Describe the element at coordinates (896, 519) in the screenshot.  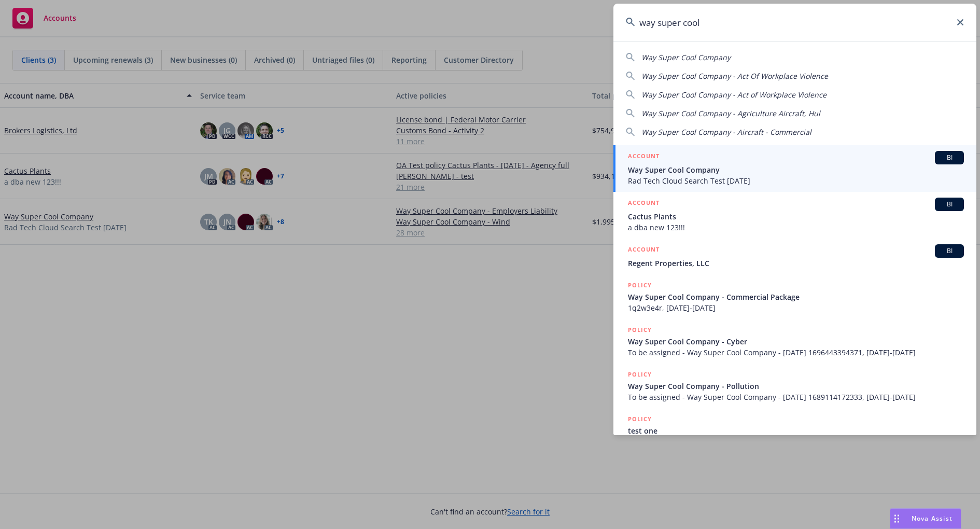
I see `div: Drag to move` at that location.